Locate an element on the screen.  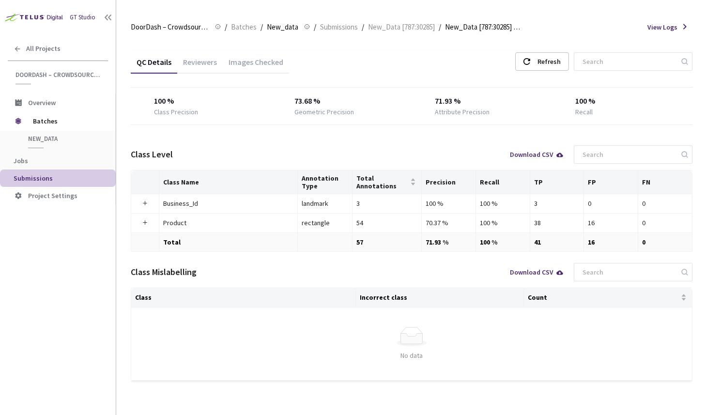
div: Images Checked is located at coordinates (256, 65).